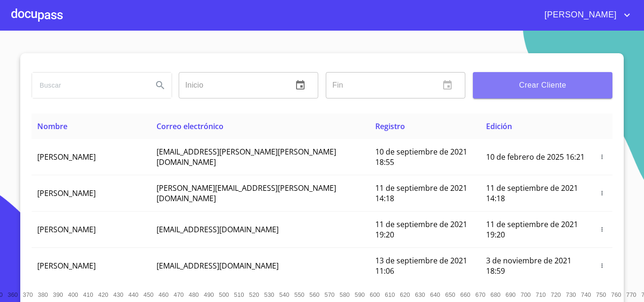 This screenshot has width=644, height=302. What do you see at coordinates (390, 127) in the screenshot?
I see `span: Registro` at bounding box center [390, 127].